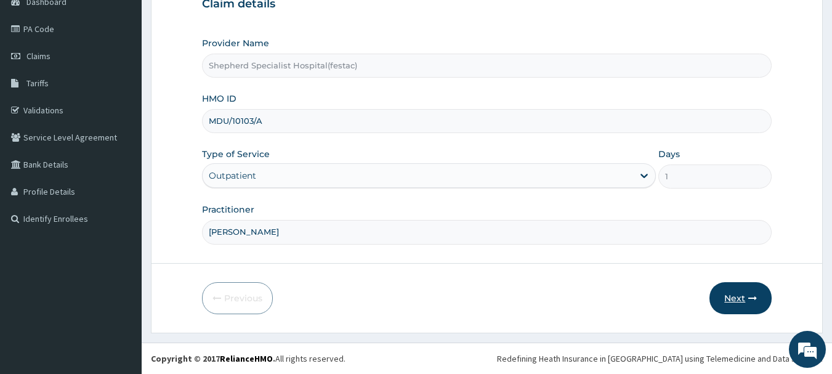 The width and height of the screenshot is (832, 374). I want to click on input: Enter Name, so click(487, 231).